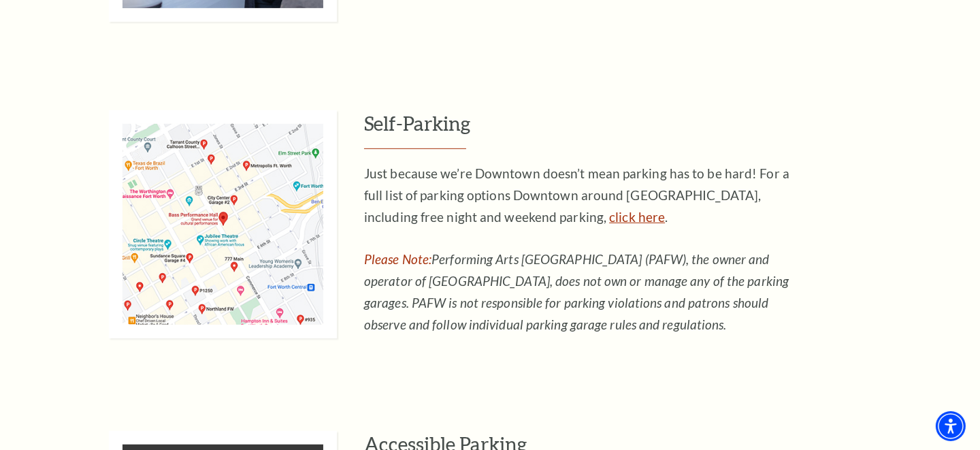  I want to click on div: Accessibility Menu, so click(951, 426).